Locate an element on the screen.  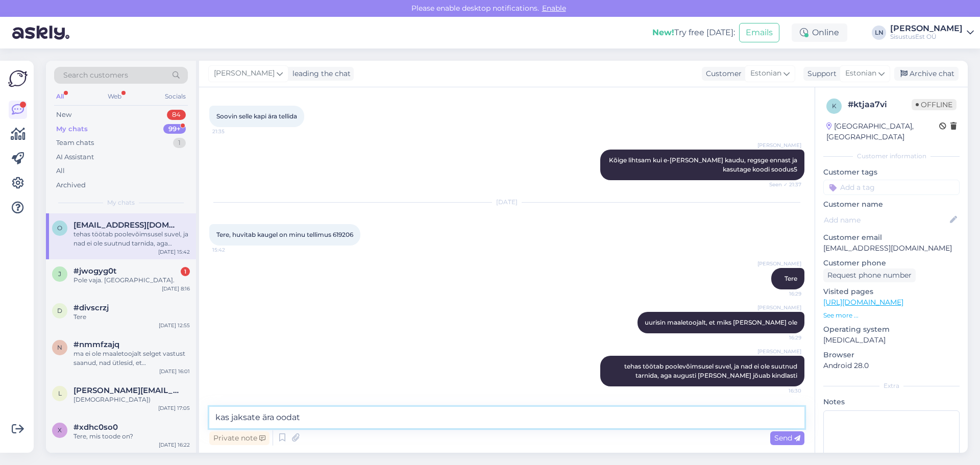
div: Archived is located at coordinates (71, 186).